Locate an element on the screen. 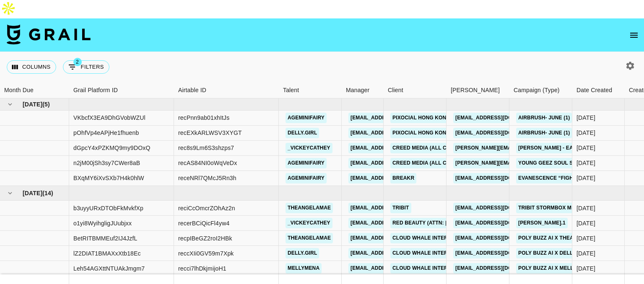 The height and width of the screenshot is (284, 644). div: lZ2DIAT1BMAXxXtb18Ec is located at coordinates (107, 254).